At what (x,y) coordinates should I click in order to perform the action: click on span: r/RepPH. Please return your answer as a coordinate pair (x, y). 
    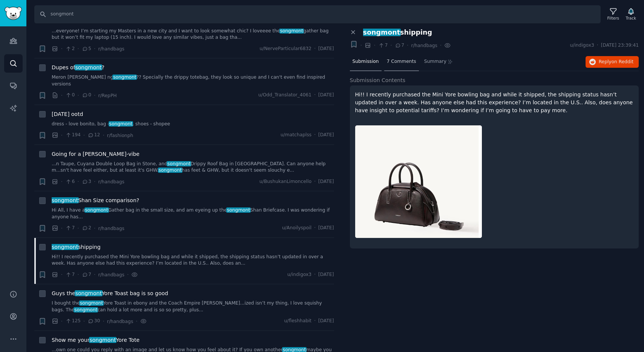
    Looking at the image, I should click on (107, 96).